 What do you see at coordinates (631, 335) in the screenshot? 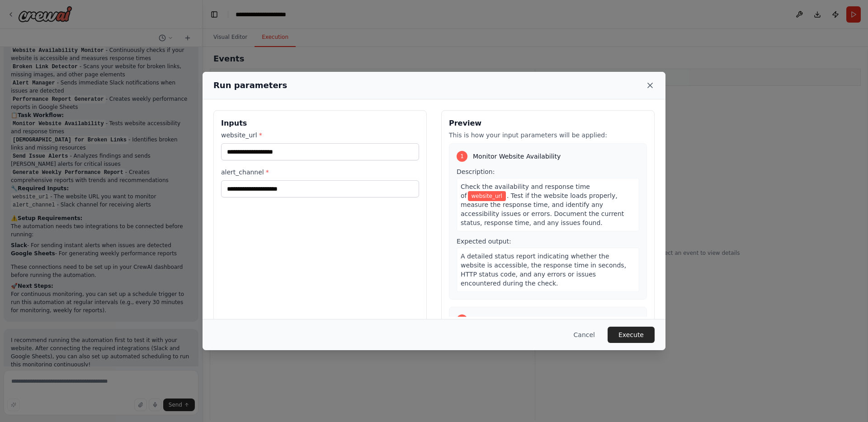
I see `button: Execute` at bounding box center [631, 335].